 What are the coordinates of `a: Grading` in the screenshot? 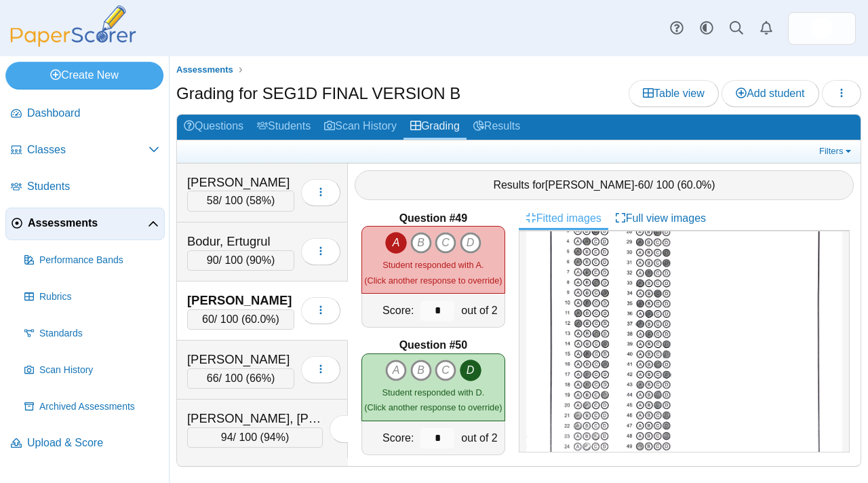 It's located at (434, 127).